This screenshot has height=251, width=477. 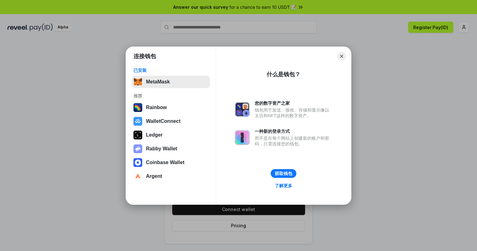 What do you see at coordinates (171, 163) in the screenshot?
I see `button: Coinbase Wallet` at bounding box center [171, 163].